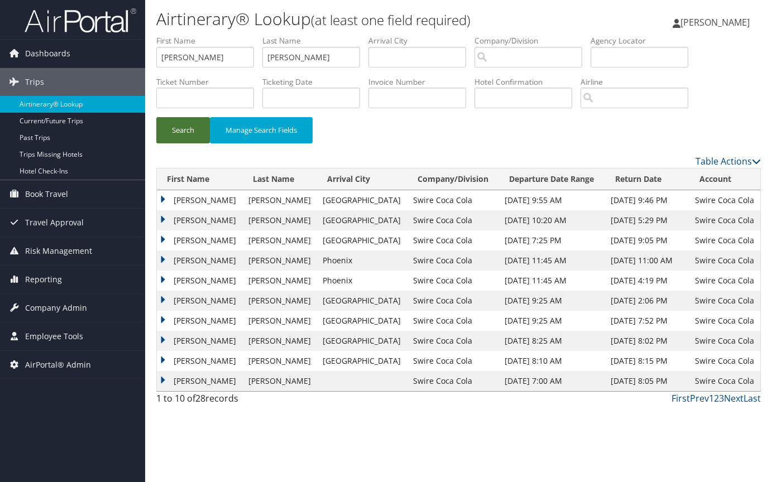  Describe the element at coordinates (391, 20) in the screenshot. I see `small: (at least one field required)` at that location.